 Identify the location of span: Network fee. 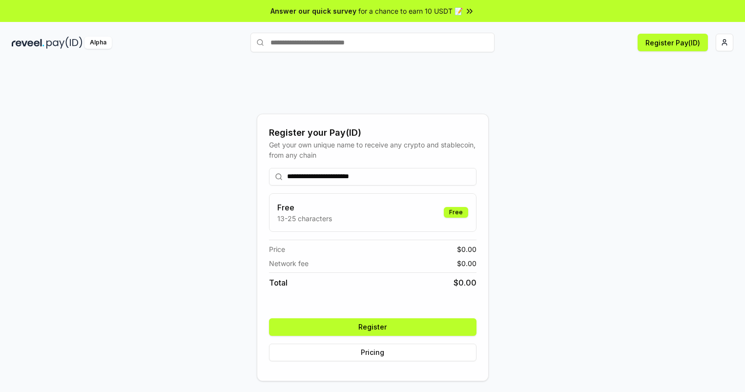
(289, 263).